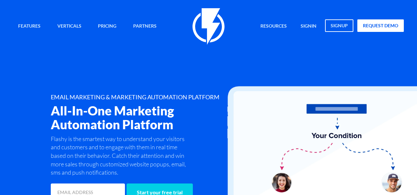 This screenshot has height=195, width=417. What do you see at coordinates (339, 26) in the screenshot?
I see `a: signup` at bounding box center [339, 26].